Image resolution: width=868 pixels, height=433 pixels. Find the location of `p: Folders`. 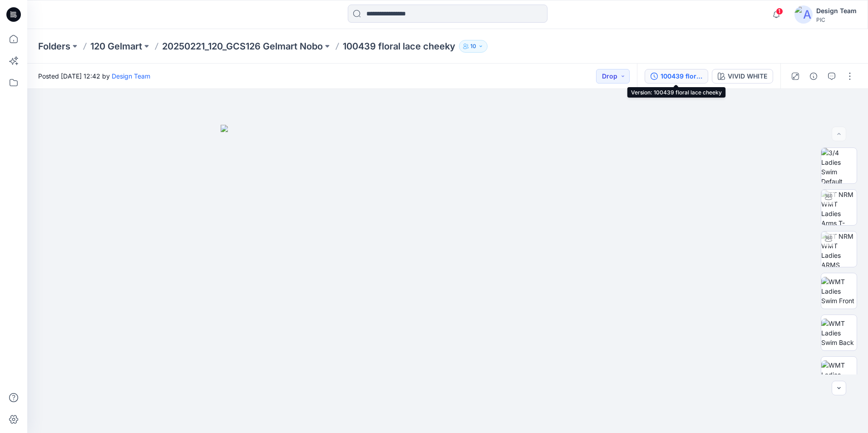

p: Folders is located at coordinates (54, 46).